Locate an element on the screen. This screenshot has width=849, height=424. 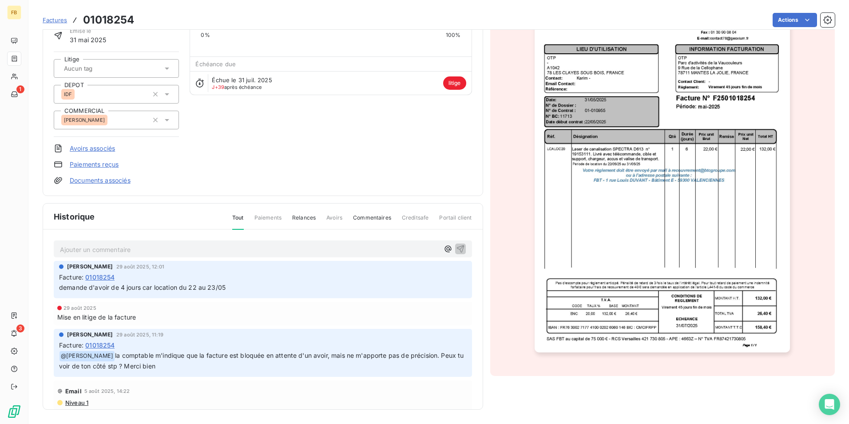
span: IDF is located at coordinates (68, 94).